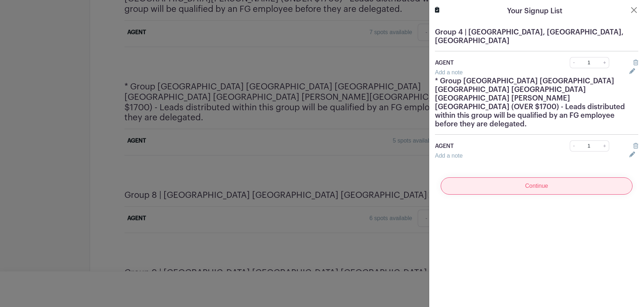  What do you see at coordinates (536, 186) in the screenshot?
I see `input: Continue` at bounding box center [536, 186].